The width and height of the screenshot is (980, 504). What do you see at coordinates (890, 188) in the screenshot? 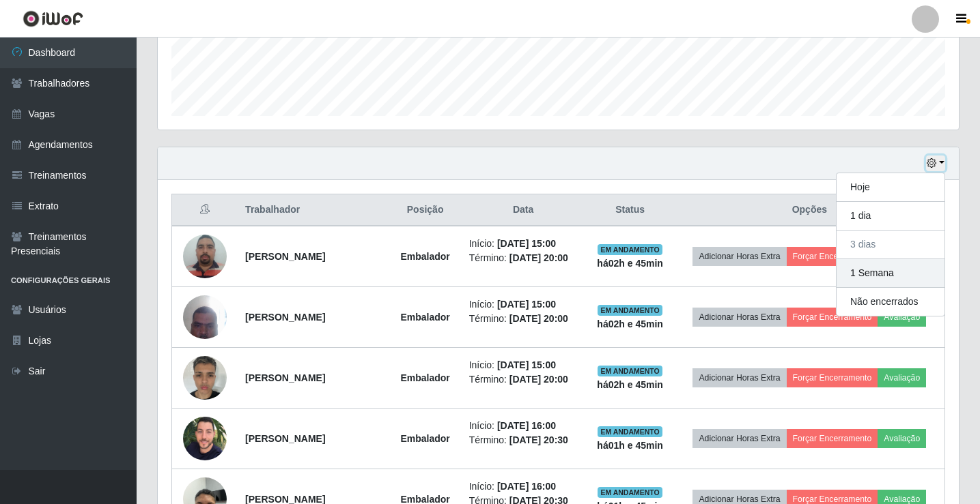
I see `button: Hoje` at bounding box center [890, 188].